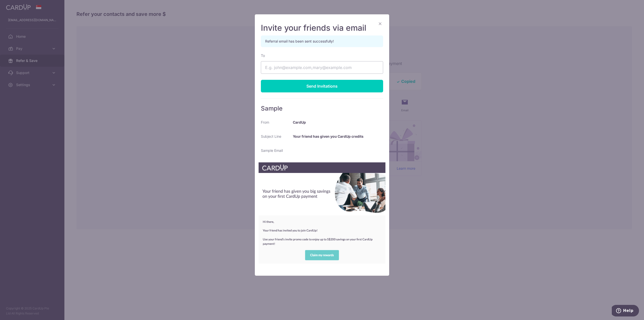 The width and height of the screenshot is (644, 320). What do you see at coordinates (16, 6) in the screenshot?
I see `span: Help` at bounding box center [16, 6].